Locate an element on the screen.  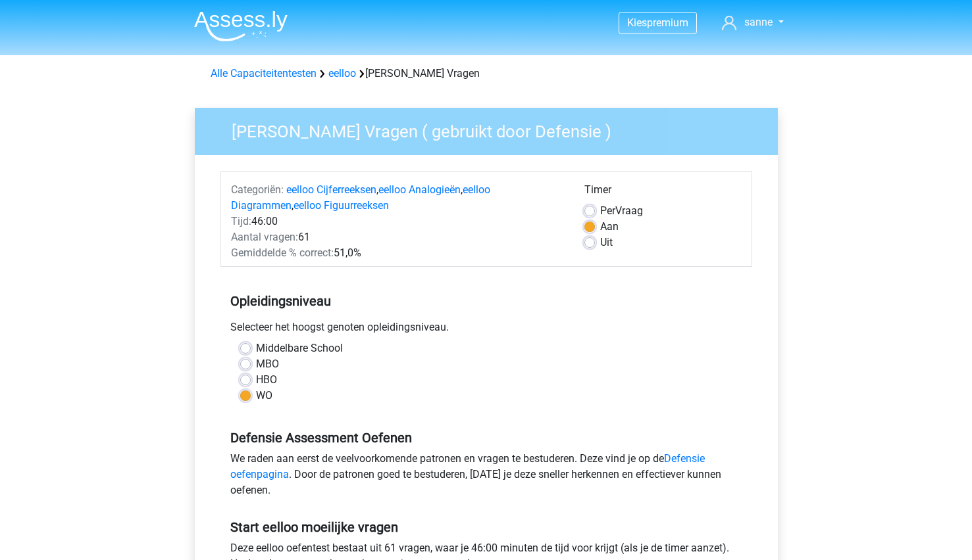
span: sanne is located at coordinates (758, 22).